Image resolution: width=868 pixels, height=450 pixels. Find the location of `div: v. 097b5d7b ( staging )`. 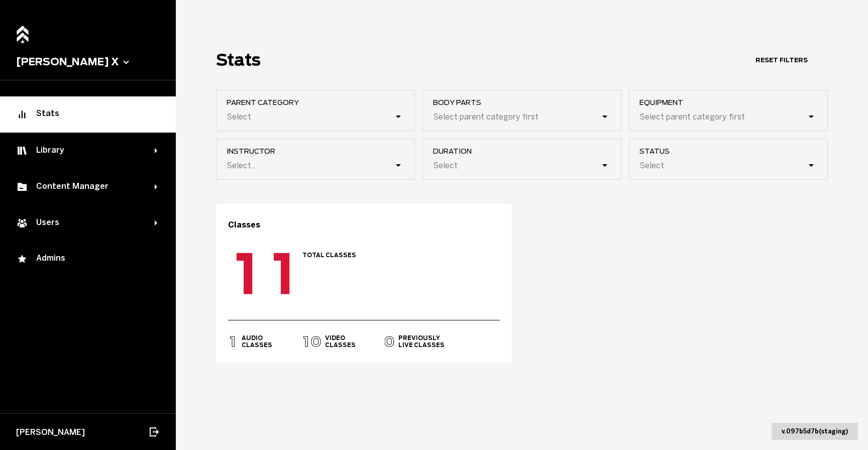

div: v. 097b5d7b ( staging ) is located at coordinates (815, 432).